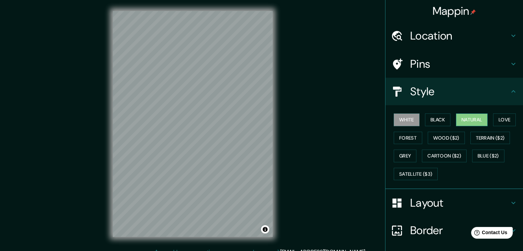 This screenshot has width=523, height=251. What do you see at coordinates (193, 124) in the screenshot?
I see `canvas: Map` at bounding box center [193, 124].